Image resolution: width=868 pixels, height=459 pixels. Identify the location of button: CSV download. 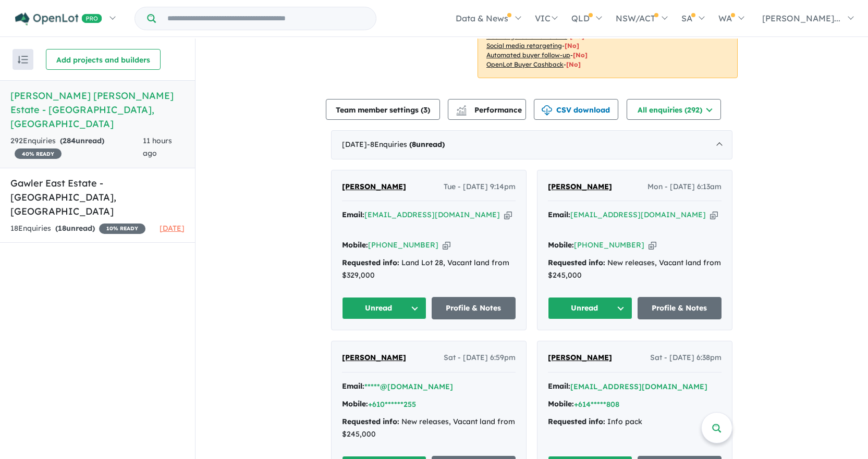
(576, 109).